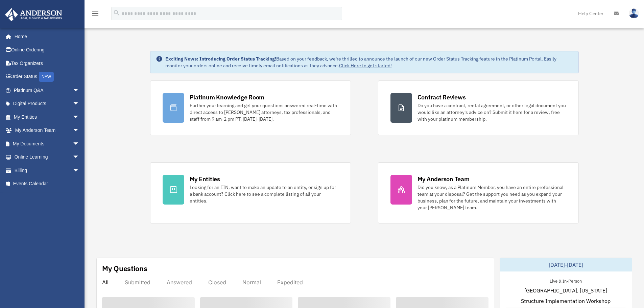  Describe the element at coordinates (47, 130) in the screenshot. I see `a: My Anderson Teamarrow_drop_down` at that location.